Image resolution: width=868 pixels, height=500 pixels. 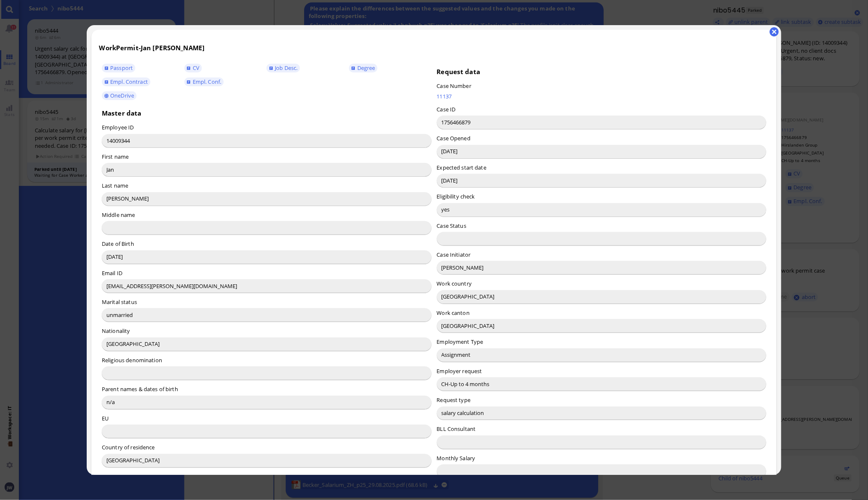 I want to click on span: Empl. Contract, so click(x=129, y=81).